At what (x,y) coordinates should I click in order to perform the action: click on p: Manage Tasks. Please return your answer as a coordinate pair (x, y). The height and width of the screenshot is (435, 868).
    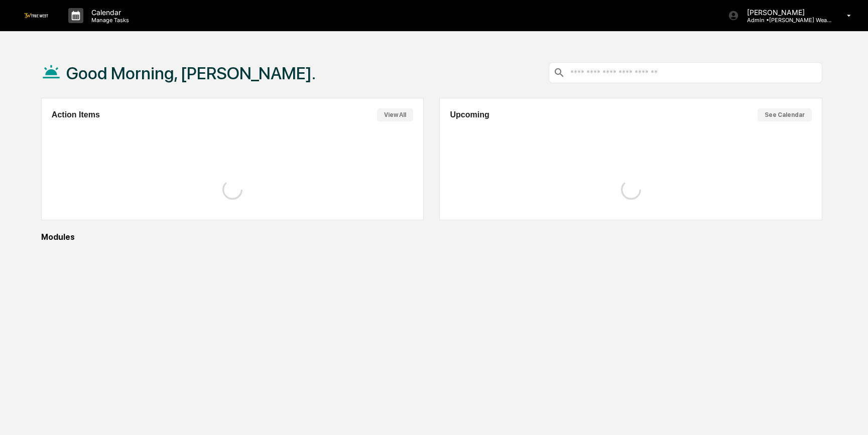
    Looking at the image, I should click on (109, 20).